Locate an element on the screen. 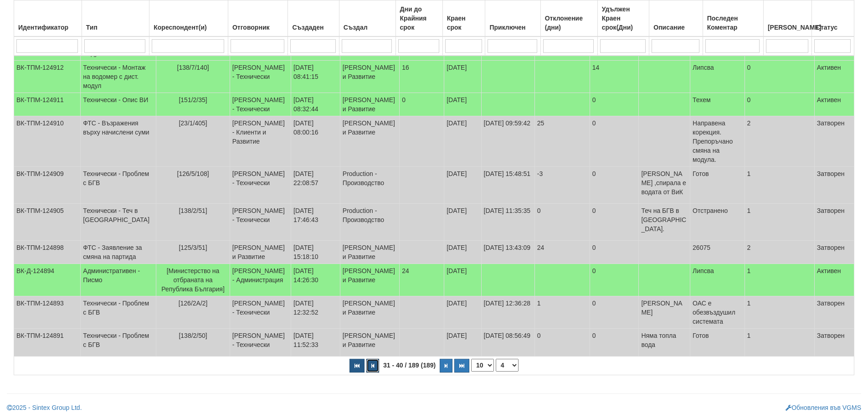 The width and height of the screenshot is (868, 419). td: Production - Производство is located at coordinates (370, 222).